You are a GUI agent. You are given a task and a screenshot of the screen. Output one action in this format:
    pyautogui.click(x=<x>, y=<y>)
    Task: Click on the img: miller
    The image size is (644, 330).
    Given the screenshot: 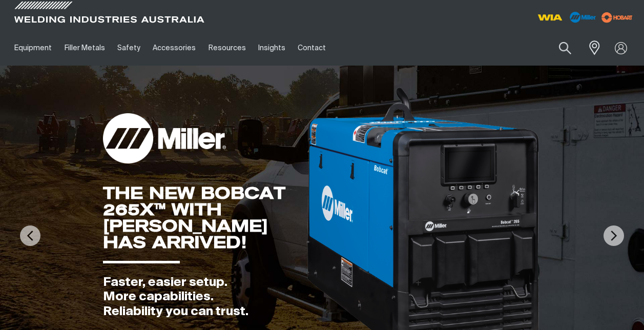 What is the action you would take?
    pyautogui.click(x=617, y=18)
    